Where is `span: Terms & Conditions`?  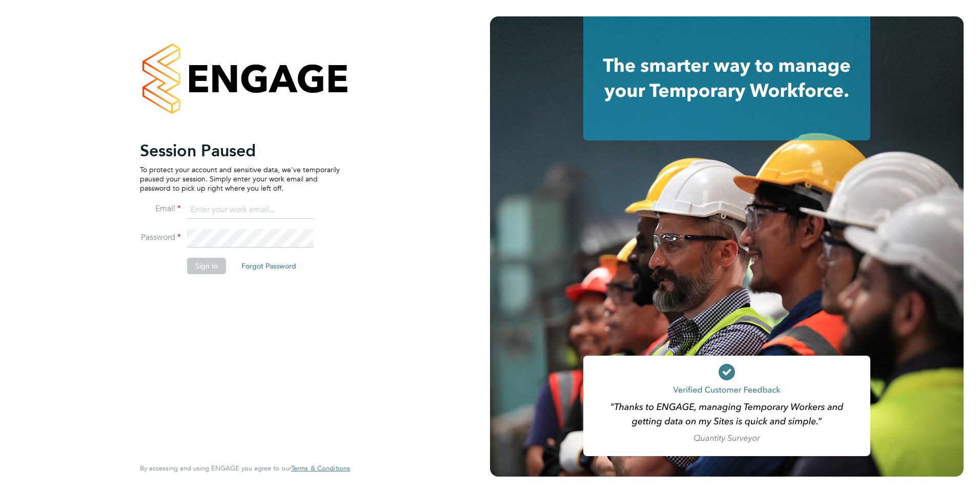
span: Terms & Conditions is located at coordinates (320, 468).